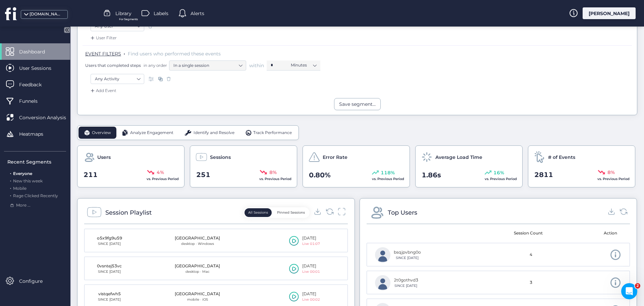 The height and width of the screenshot is (306, 644). Describe the element at coordinates (129, 213) in the screenshot. I see `div: Session Playlist` at that location.